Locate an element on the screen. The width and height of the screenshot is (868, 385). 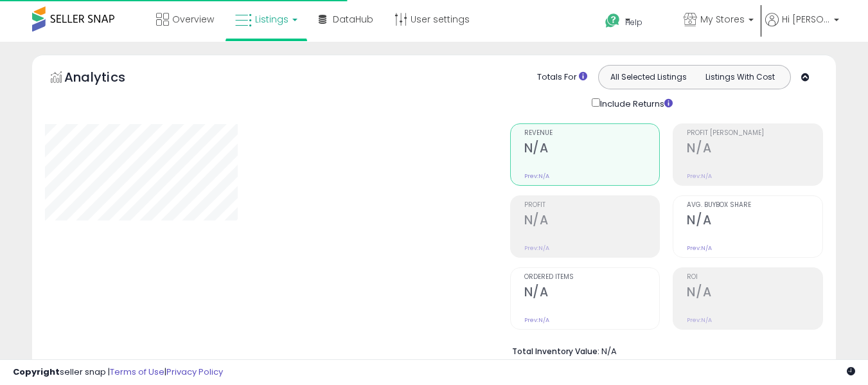
span: Ordered Items is located at coordinates (592, 276).